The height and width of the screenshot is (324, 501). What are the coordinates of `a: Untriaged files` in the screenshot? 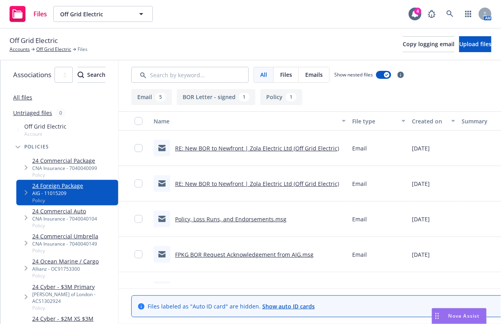 It's located at (33, 113).